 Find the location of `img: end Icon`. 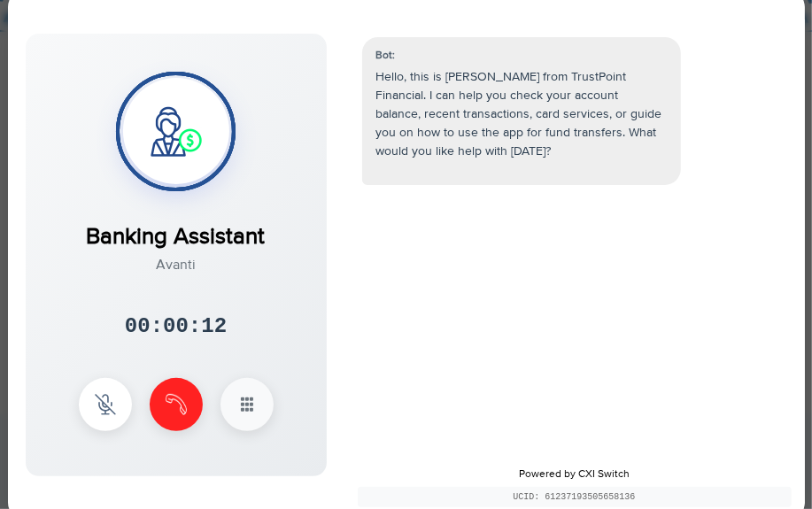

img: end Icon is located at coordinates (176, 404).